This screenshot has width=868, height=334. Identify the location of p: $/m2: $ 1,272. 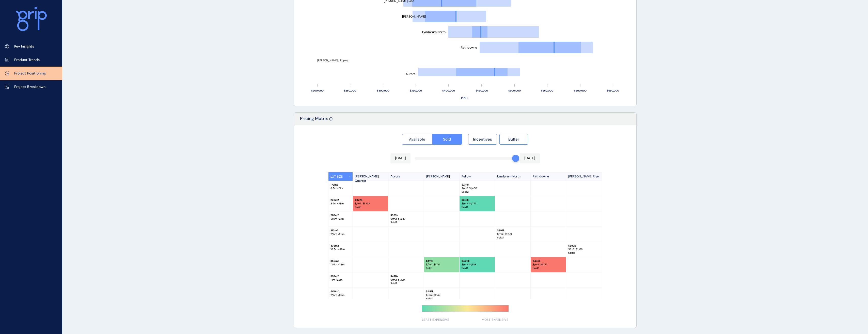
(477, 204).